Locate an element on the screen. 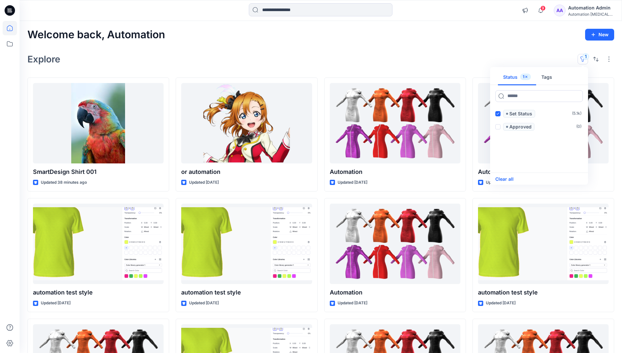 The image size is (622, 353). p: SmartDesign Shirt 001 is located at coordinates (98, 172).